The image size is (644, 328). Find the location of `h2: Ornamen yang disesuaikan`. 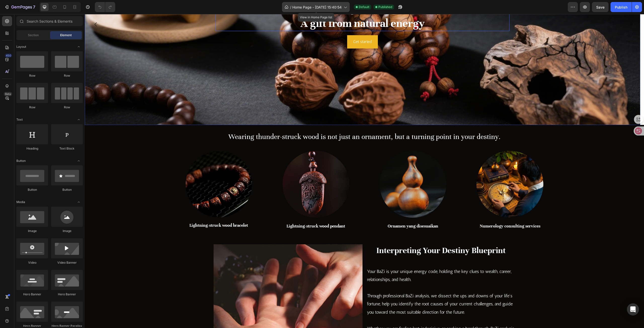

h2: Ornamen yang disesuaikan is located at coordinates (328, 212).